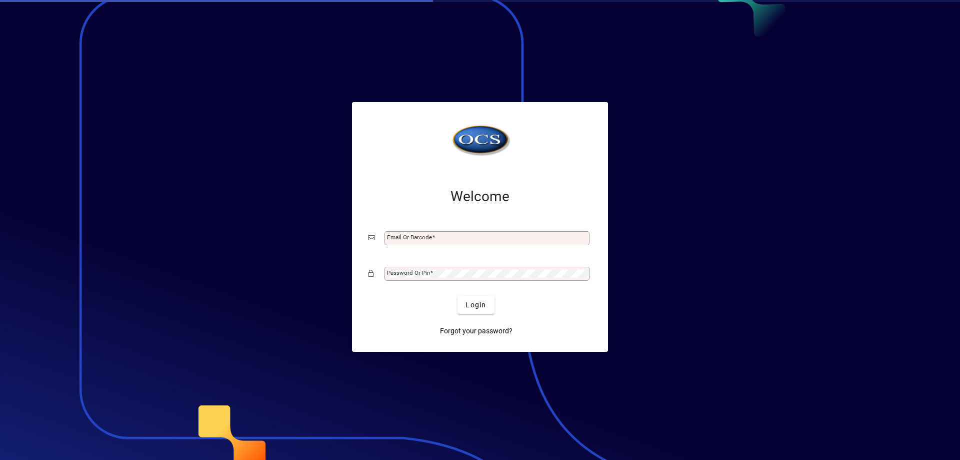 The image size is (960, 460). Describe the element at coordinates (476, 331) in the screenshot. I see `a: Forgot your password?` at that location.